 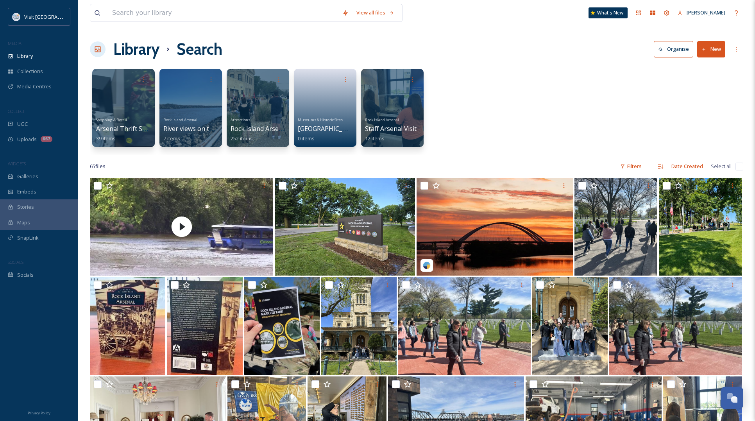 I want to click on span: 12 items, so click(x=375, y=138).